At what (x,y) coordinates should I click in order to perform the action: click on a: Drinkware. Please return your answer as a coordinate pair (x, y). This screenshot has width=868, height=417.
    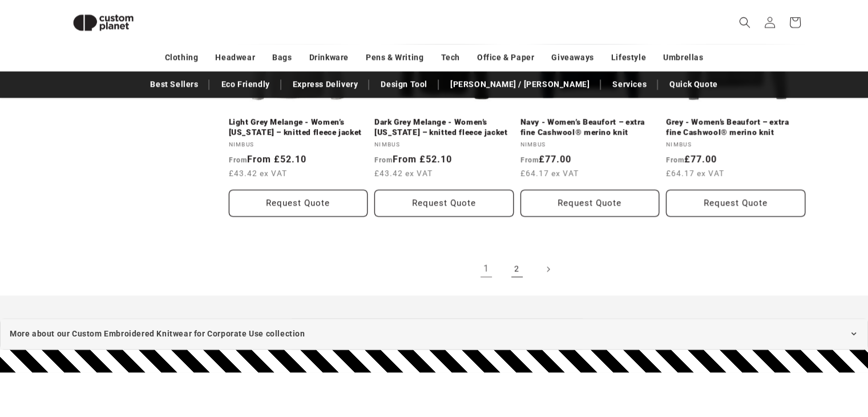
    Looking at the image, I should click on (328, 57).